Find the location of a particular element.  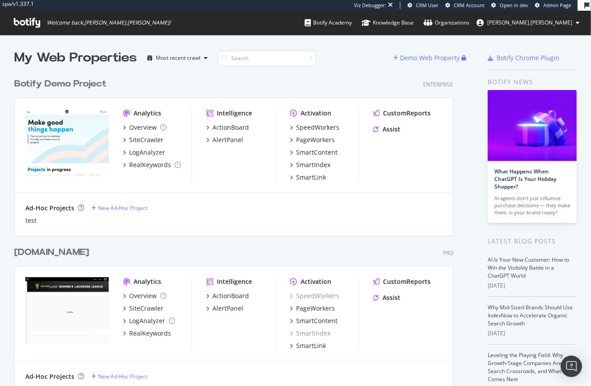

div: Pro is located at coordinates (448, 253).